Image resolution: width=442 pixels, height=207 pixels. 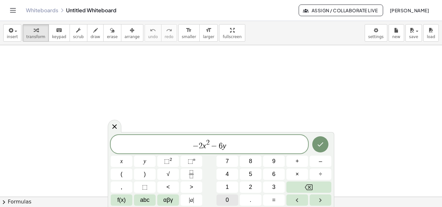 What do you see at coordinates (153, 33) in the screenshot?
I see `button: undoundo` at bounding box center [153, 33].